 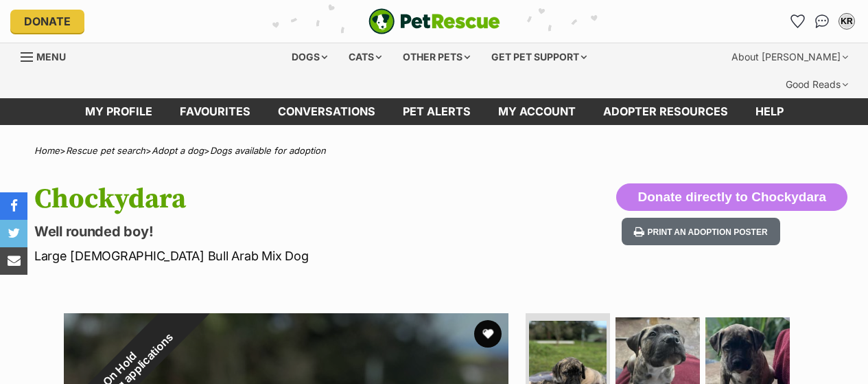 What do you see at coordinates (434, 21) in the screenshot?
I see `a: PetRescue` at bounding box center [434, 21].